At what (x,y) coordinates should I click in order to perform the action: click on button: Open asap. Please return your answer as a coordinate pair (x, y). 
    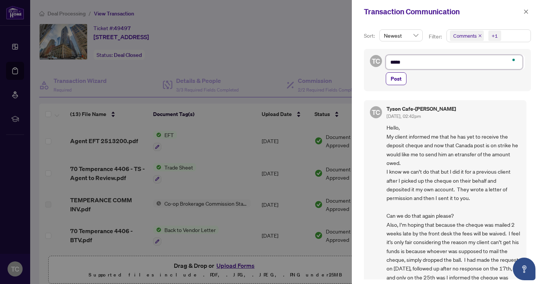
    Looking at the image, I should click on (524, 269).